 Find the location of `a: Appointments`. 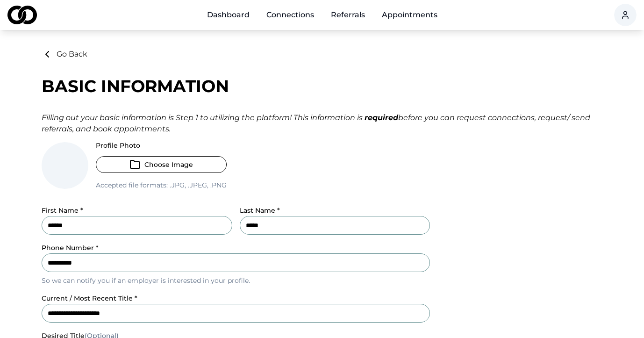

a: Appointments is located at coordinates (409, 15).